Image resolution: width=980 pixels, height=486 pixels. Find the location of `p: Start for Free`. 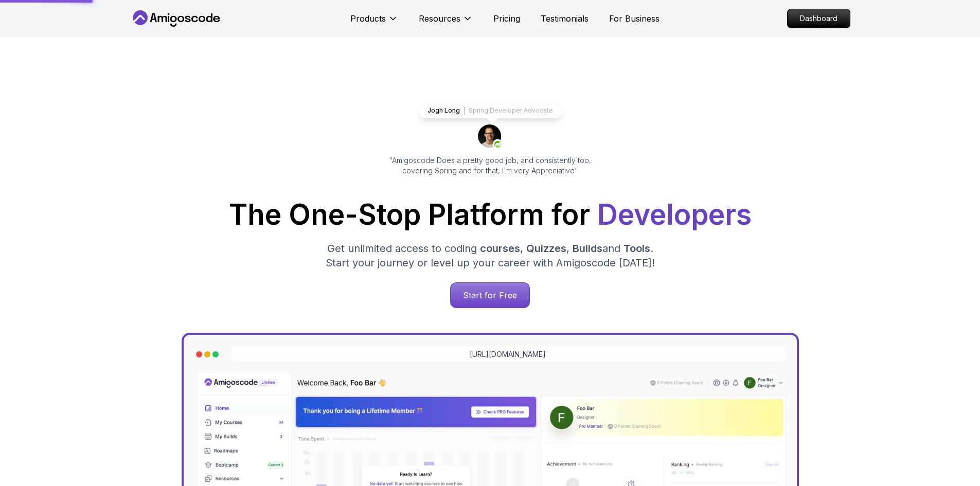

p: Start for Free is located at coordinates (490, 295).